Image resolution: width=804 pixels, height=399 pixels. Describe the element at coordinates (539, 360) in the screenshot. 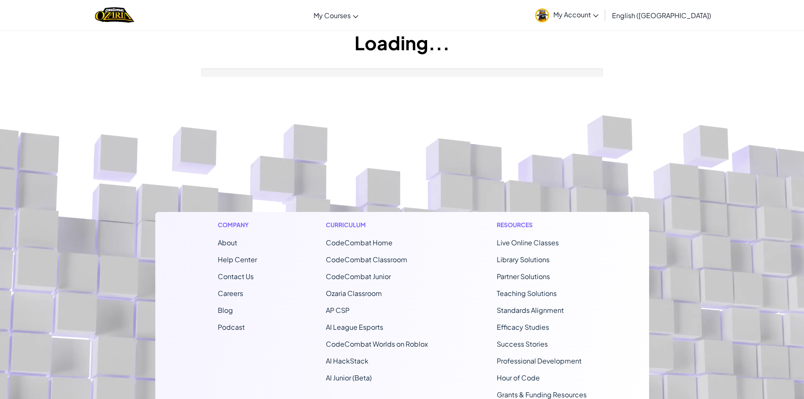

I see `a: Professional Development` at that location.